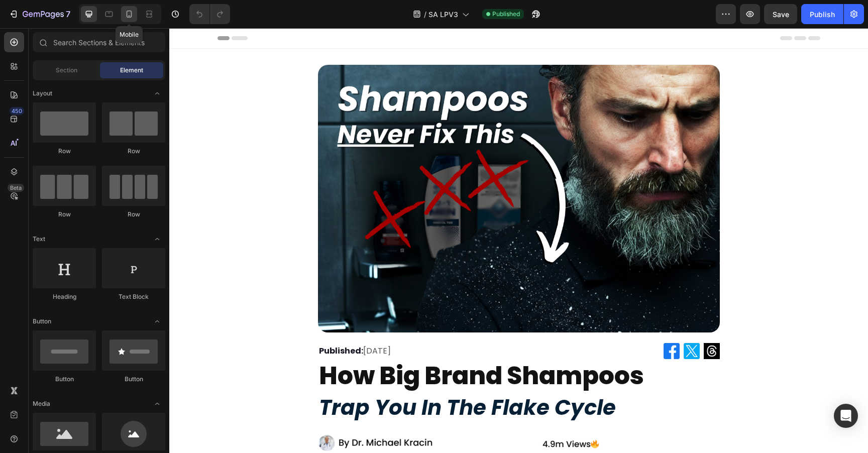  I want to click on span: Text, so click(39, 239).